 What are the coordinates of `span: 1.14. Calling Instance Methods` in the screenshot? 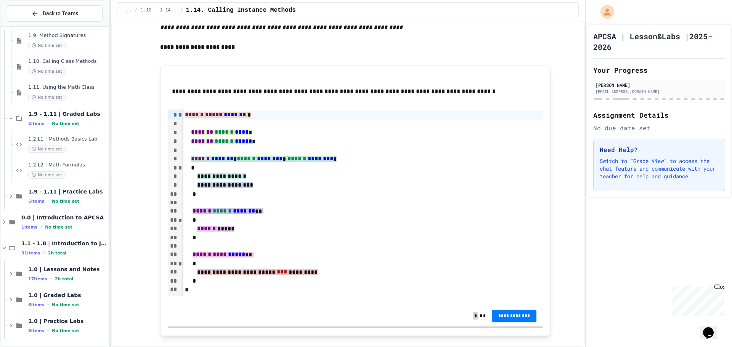 It's located at (241, 10).